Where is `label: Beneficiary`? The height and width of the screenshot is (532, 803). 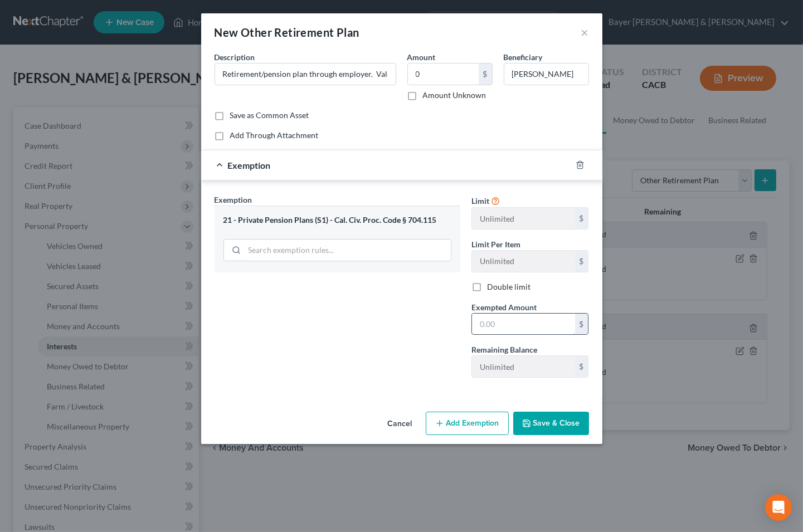 label: Beneficiary is located at coordinates (523, 57).